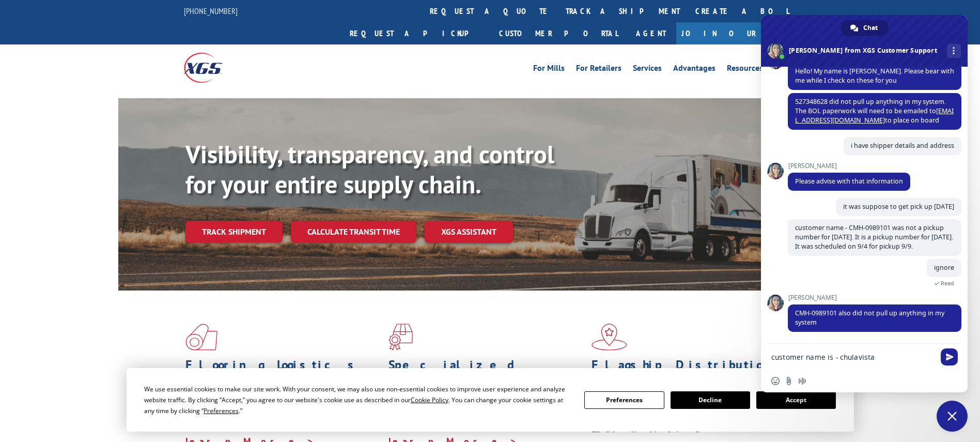  Describe the element at coordinates (221, 411) in the screenshot. I see `span: Preferences` at that location.